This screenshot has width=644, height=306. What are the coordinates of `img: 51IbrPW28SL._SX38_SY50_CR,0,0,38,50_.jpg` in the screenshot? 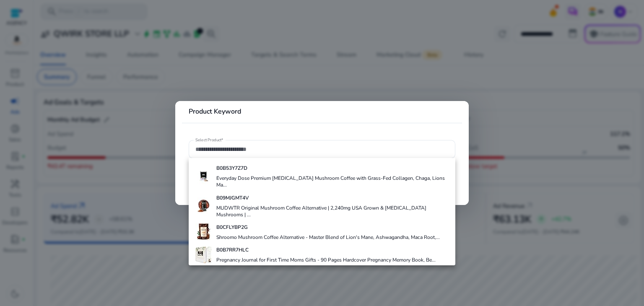 It's located at (204, 206).